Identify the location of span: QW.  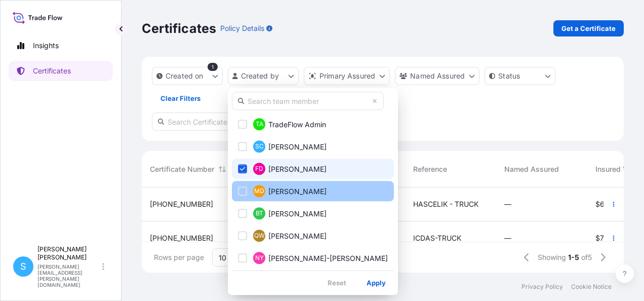
(259, 235).